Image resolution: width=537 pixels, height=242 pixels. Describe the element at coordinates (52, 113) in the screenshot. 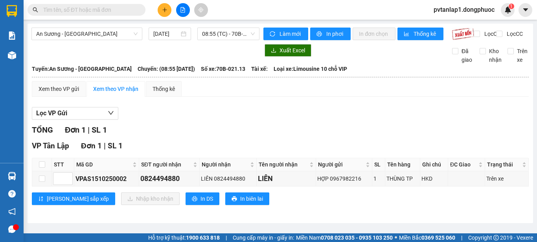

I see `span: Lọc VP Gửi` at that location.